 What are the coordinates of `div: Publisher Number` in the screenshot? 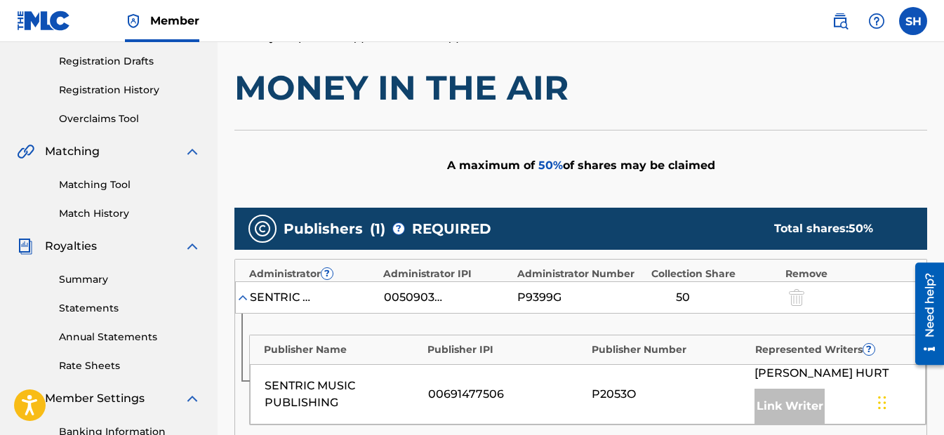 It's located at (670, 350).